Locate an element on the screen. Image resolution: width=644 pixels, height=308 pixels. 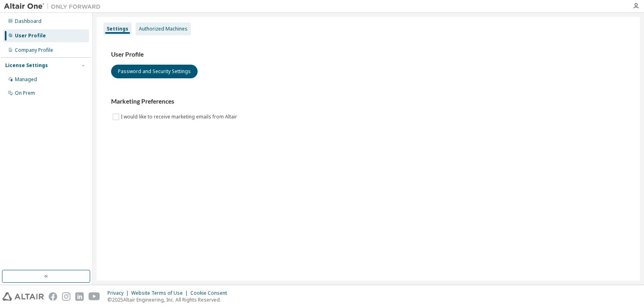
img: altair_logo.svg is located at coordinates (23, 297).